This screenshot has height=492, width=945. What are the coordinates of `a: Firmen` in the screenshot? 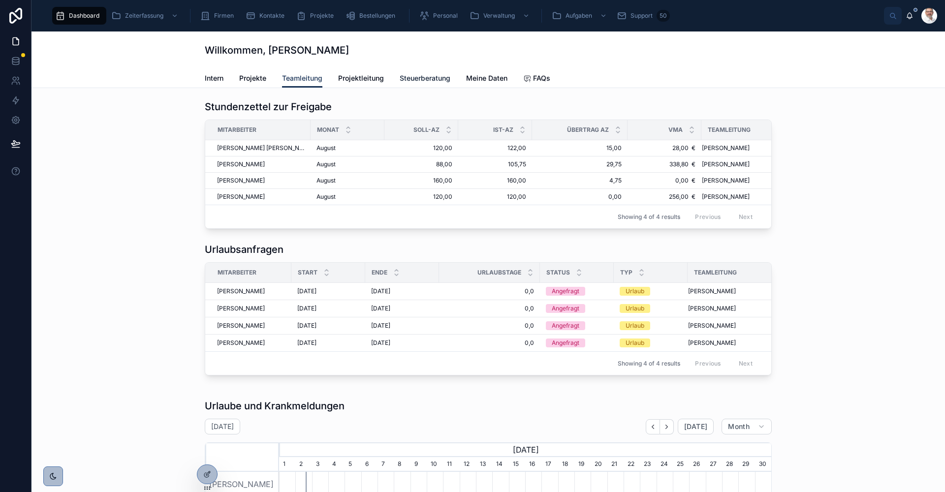 It's located at (219, 16).